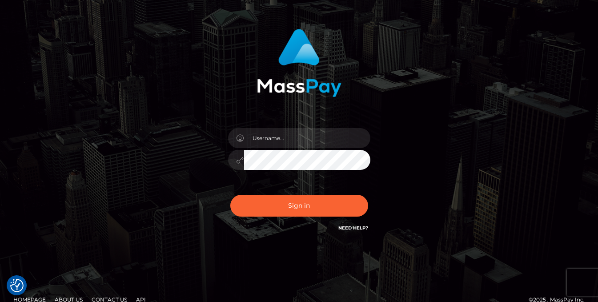 The height and width of the screenshot is (302, 598). I want to click on button: Sign in, so click(299, 205).